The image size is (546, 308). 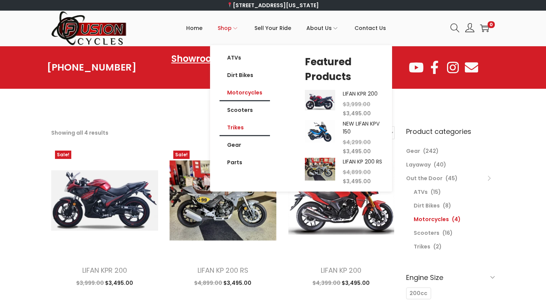 I want to click on span: (45), so click(x=452, y=178).